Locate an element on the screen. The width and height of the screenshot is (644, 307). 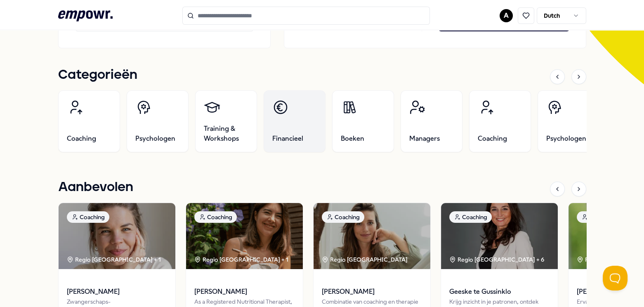
a: Financieel is located at coordinates (295, 121).